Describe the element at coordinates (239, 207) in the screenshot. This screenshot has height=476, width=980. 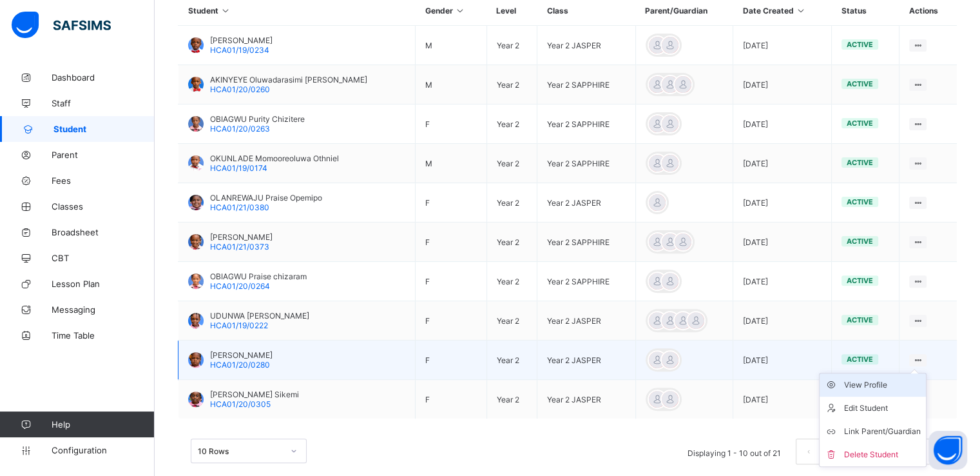
I see `span: HCA01/21/0380` at that location.